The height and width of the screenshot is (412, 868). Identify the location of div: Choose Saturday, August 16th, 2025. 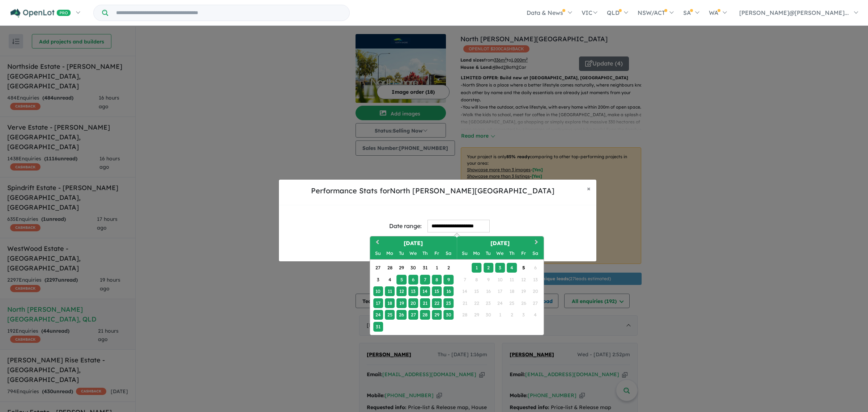
(449, 291).